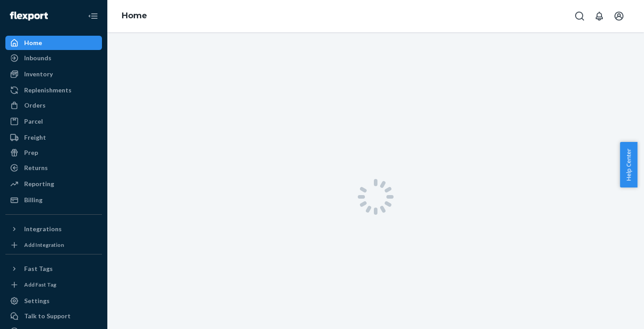 The image size is (644, 329). Describe the element at coordinates (580, 16) in the screenshot. I see `button: Open Search Box` at that location.